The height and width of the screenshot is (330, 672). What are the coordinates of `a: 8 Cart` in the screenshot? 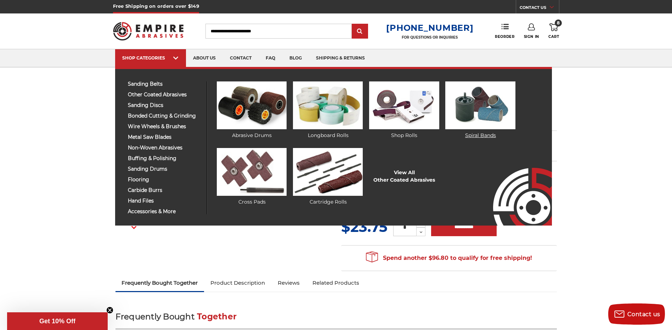 It's located at (554, 31).